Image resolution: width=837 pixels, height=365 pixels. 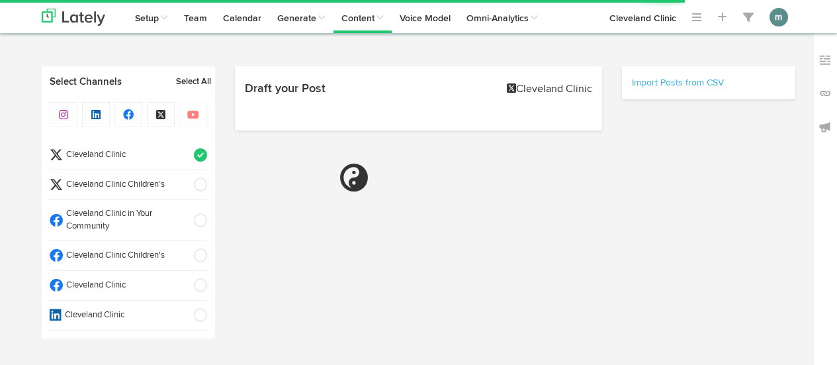 I want to click on h4: Draft your Post, so click(x=285, y=89).